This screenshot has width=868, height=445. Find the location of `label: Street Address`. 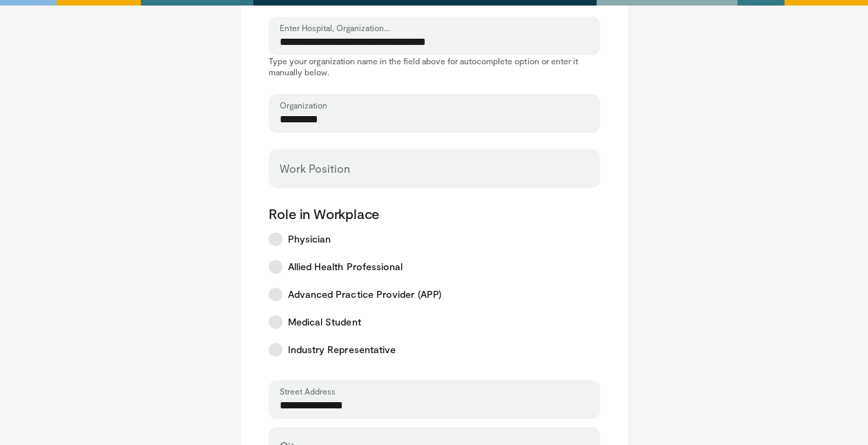

label: Street Address is located at coordinates (308, 391).